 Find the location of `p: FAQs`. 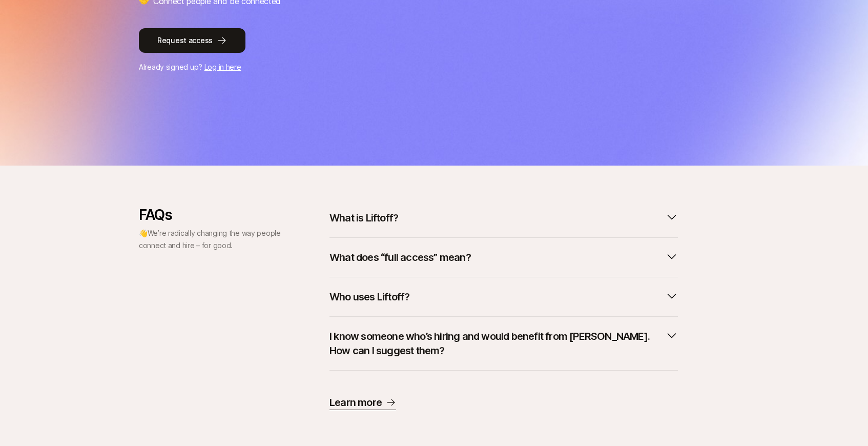

p: FAQs is located at coordinates (210, 215).